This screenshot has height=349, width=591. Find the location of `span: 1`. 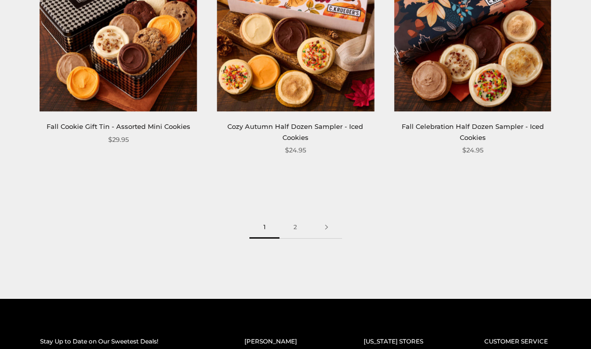

span: 1 is located at coordinates (265, 228).